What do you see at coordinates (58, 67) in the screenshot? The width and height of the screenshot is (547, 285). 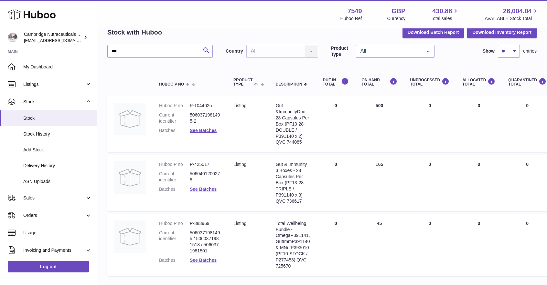 I see `span: My Dashboard` at bounding box center [58, 67].